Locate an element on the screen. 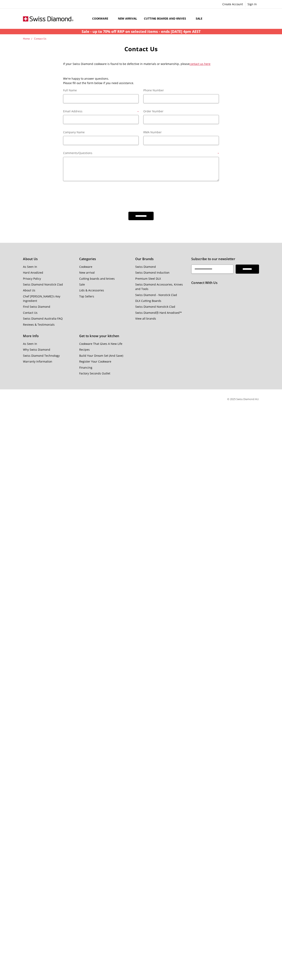 The image size is (282, 980). h5: Categories is located at coordinates (105, 259).